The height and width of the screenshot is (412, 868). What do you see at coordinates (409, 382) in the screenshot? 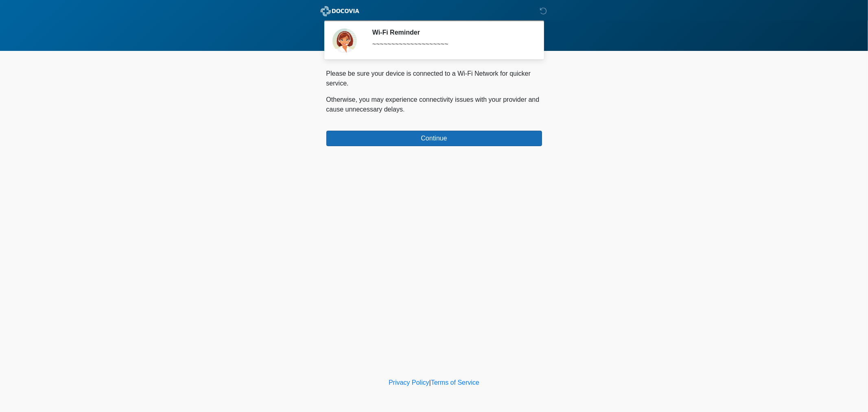
I see `a: Privacy Policy` at bounding box center [409, 382].